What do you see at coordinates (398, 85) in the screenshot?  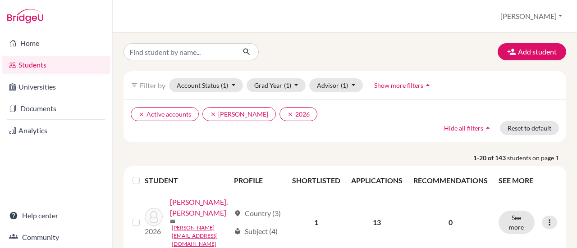 I see `span: Show more filters` at bounding box center [398, 85].